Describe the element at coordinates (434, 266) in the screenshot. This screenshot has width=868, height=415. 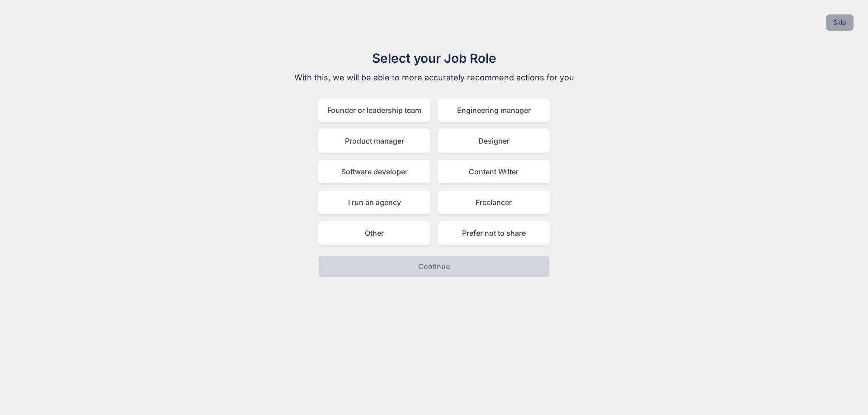
I see `p: Continue` at that location.